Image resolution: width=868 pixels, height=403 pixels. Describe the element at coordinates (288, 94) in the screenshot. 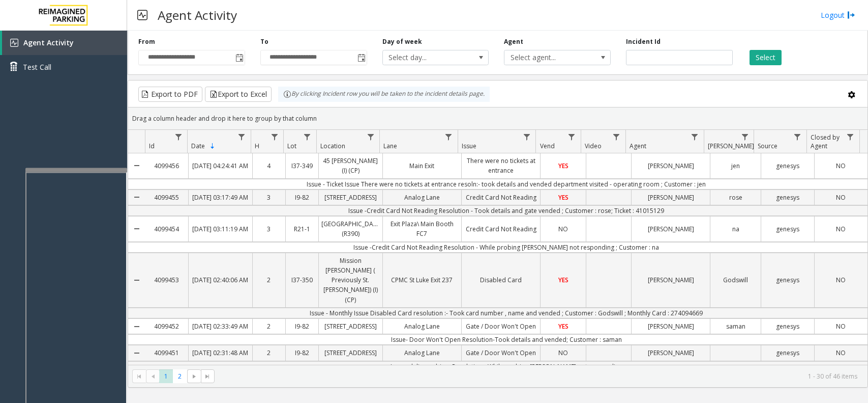

I see `img: infoIcon.svg` at that location.